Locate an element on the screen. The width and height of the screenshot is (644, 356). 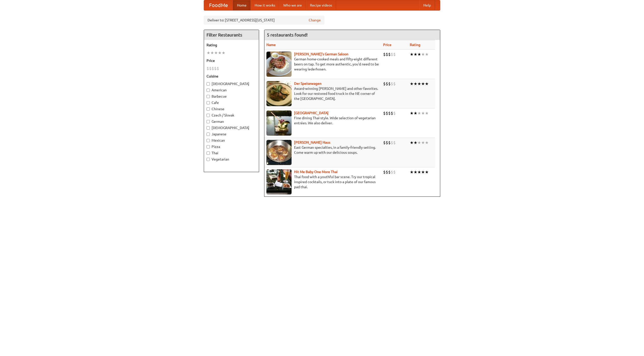
a: FoodMe is located at coordinates (219, 5).